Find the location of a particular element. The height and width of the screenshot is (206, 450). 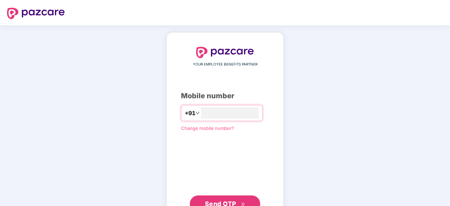

a: Change mobile number? is located at coordinates (208, 128).